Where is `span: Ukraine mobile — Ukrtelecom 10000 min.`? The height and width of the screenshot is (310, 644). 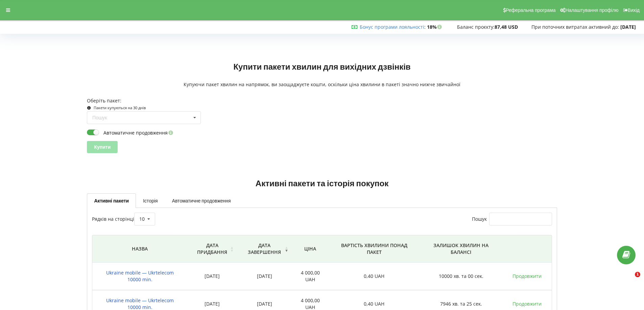 span: Ukraine mobile — Ukrtelecom 10000 min. is located at coordinates (140, 276).